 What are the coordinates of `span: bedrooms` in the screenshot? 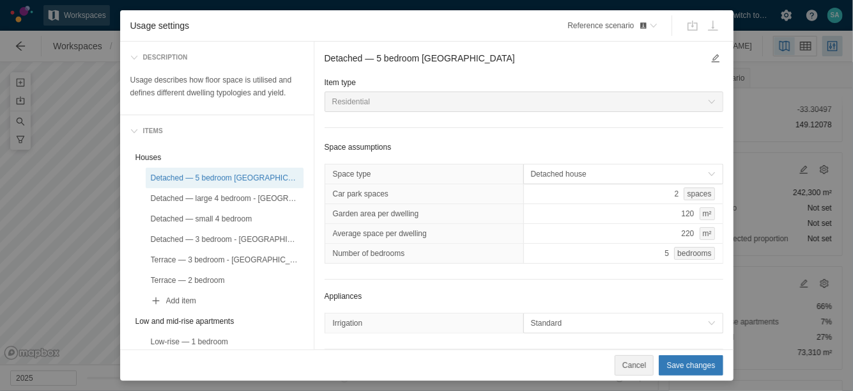 It's located at (694, 253).